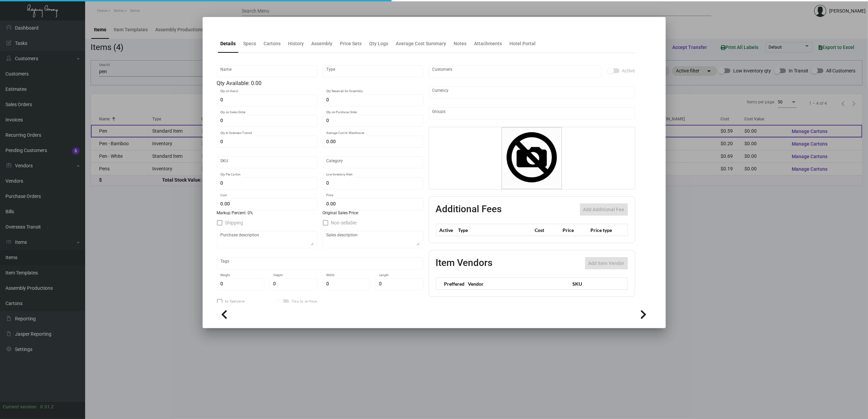 This screenshot has height=419, width=868. Describe the element at coordinates (351, 44) in the screenshot. I see `div: Price Sets` at that location.